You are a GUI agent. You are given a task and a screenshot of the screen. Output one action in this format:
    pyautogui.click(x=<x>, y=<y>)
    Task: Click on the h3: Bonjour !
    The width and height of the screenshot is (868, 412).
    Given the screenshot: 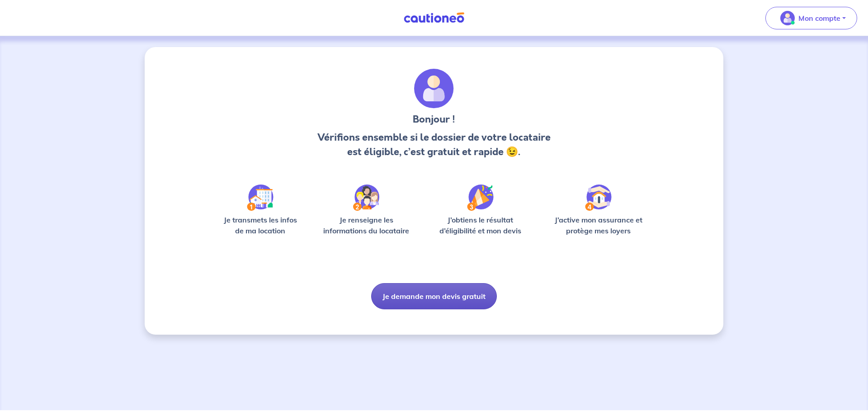 What is the action you would take?
    pyautogui.click(x=433, y=119)
    